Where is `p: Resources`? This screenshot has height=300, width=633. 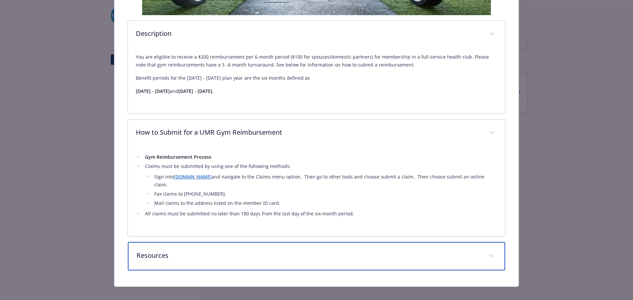 p: Resources is located at coordinates (309, 256).